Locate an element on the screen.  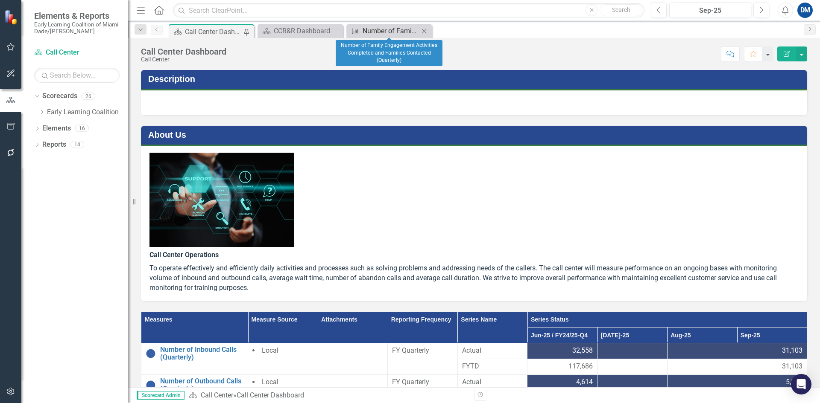
div: 26 is located at coordinates (88, 96).